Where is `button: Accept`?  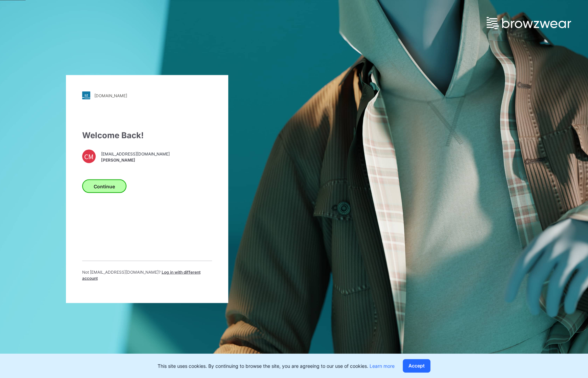 button: Accept is located at coordinates (417, 366).